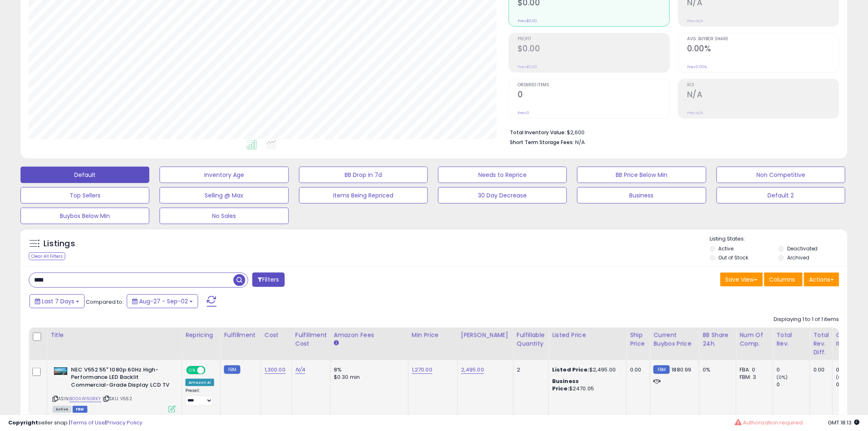  Describe the element at coordinates (802, 248) in the screenshot. I see `label: Deactivated` at that location.